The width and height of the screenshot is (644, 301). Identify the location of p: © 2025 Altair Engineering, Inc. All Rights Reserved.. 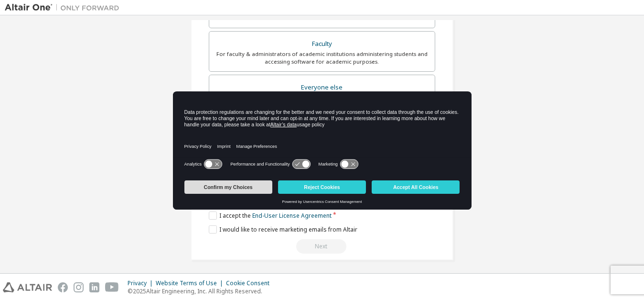
(201, 291).